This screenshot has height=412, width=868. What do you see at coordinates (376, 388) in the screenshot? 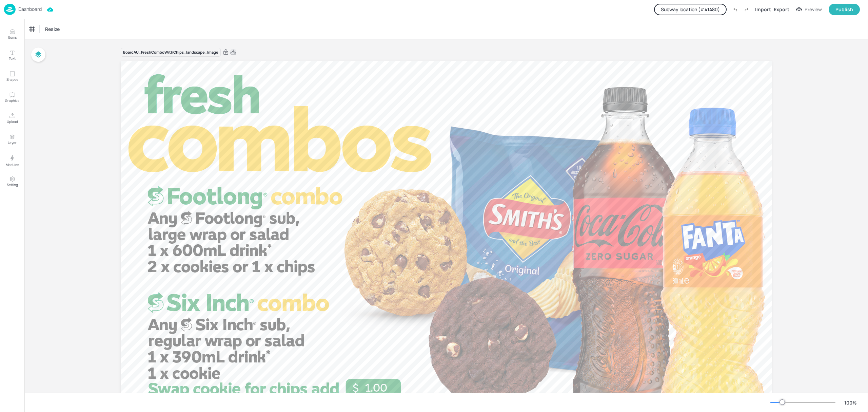
I see `span: 1.00` at bounding box center [376, 388].